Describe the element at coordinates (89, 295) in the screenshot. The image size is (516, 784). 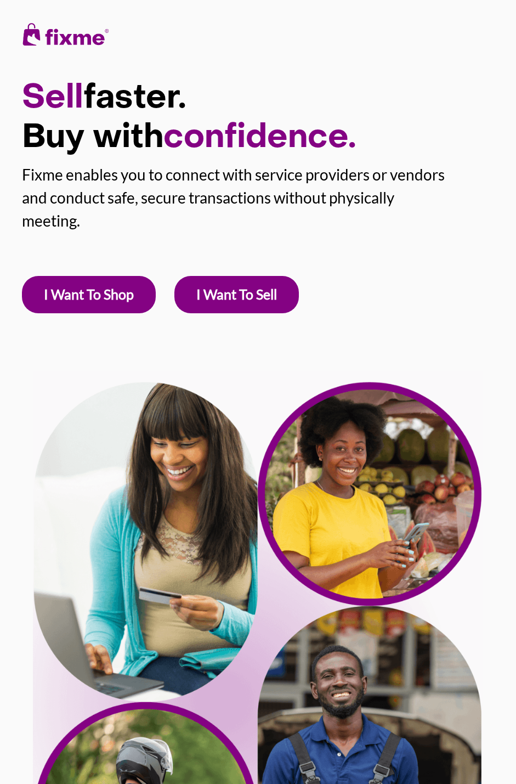
I see `a: I Want To Shop` at that location.